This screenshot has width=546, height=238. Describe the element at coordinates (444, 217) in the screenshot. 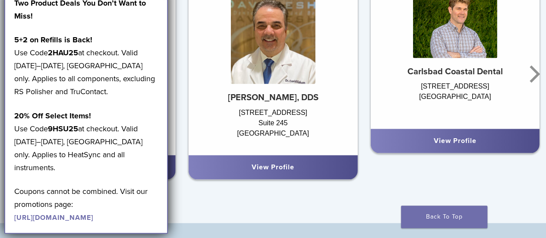

I see `a: Back To Top` at that location.